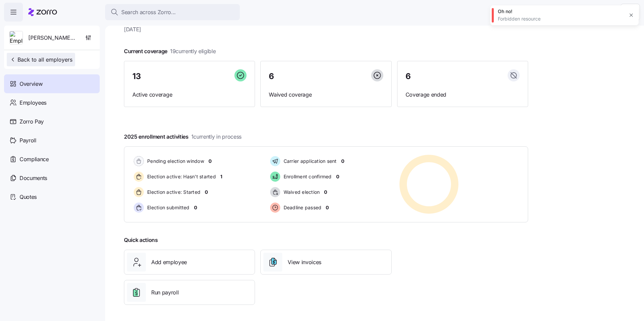 Image resolution: width=644 pixels, height=321 pixels. I want to click on a: Compliance, so click(52, 160).